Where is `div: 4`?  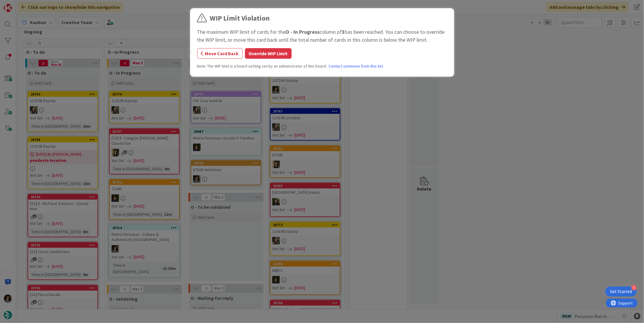
div: 4 is located at coordinates (634, 288).